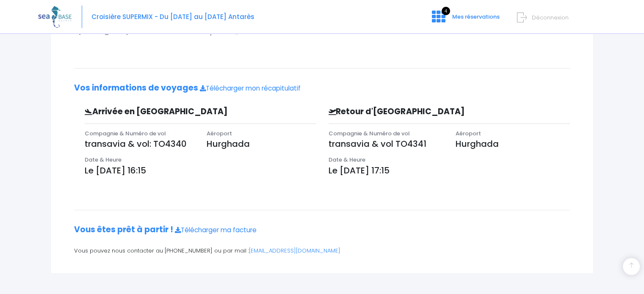 The image size is (644, 294). Describe the element at coordinates (219, 32) in the screenshot. I see `span: 3 options` at that location.